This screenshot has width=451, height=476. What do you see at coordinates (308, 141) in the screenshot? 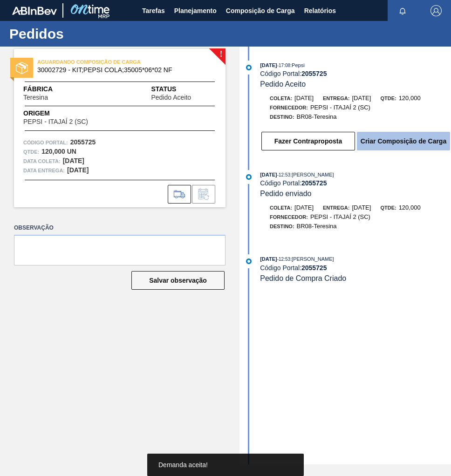
I see `button: Fazer Contraproposta` at bounding box center [308, 141].